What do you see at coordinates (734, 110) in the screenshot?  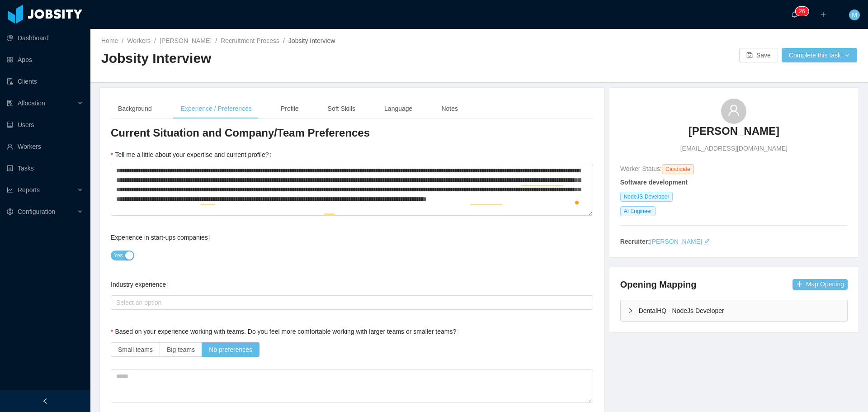 I see `i: icon: user` at bounding box center [734, 110].